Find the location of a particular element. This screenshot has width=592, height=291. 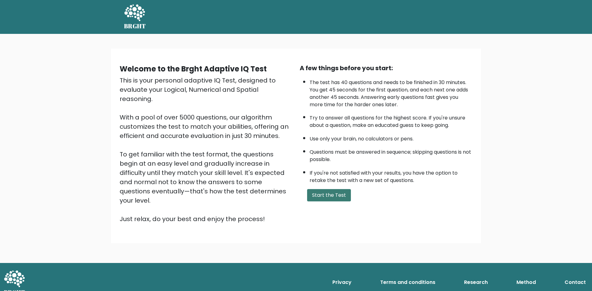

li: Questions must be answered in sequence; skipping questions is not possible. is located at coordinates (391, 154).